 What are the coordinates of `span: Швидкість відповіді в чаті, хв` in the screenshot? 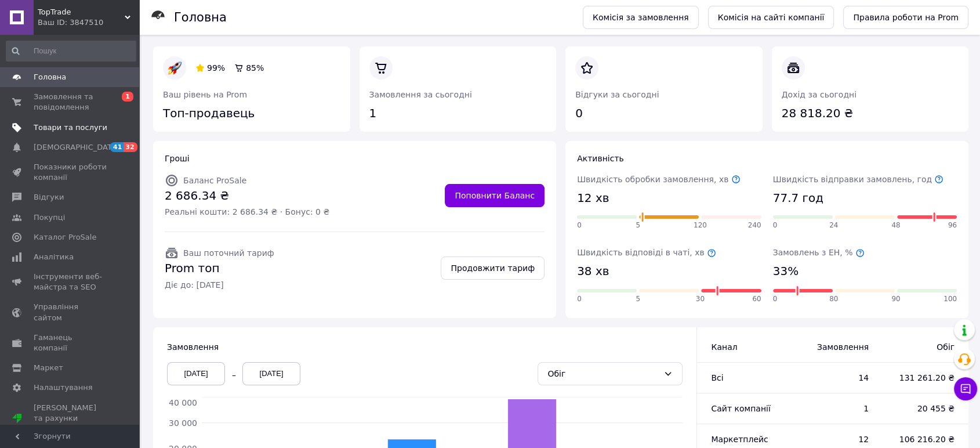 It's located at (647, 252).